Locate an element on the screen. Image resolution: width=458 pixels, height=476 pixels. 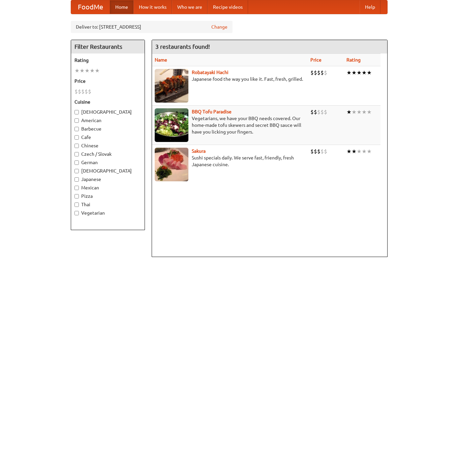
a: Price is located at coordinates (315, 60).